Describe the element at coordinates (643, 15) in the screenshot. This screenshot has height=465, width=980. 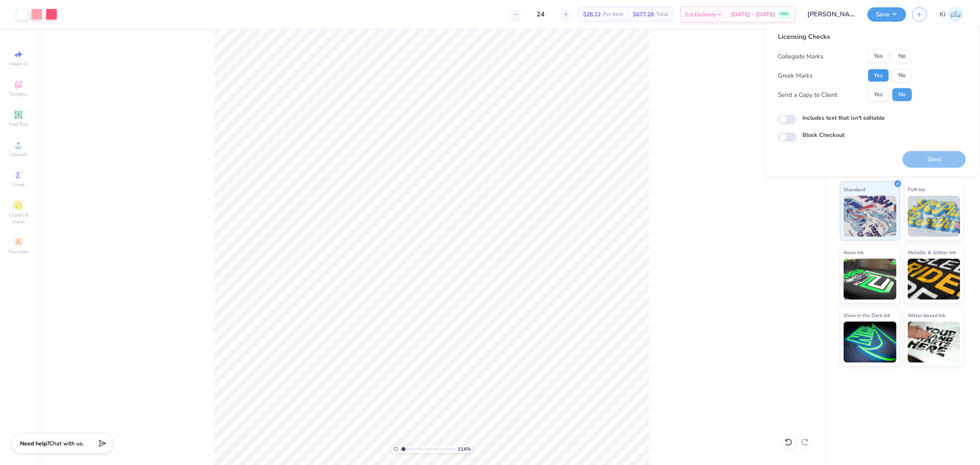
I see `span: $677.28` at that location.